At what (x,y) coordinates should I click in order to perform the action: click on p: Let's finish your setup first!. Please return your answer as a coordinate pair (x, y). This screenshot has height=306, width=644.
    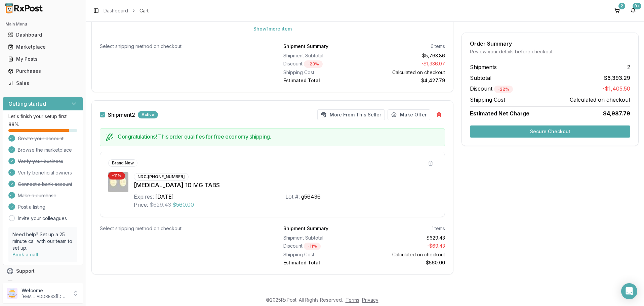
    Looking at the image, I should click on (43, 116).